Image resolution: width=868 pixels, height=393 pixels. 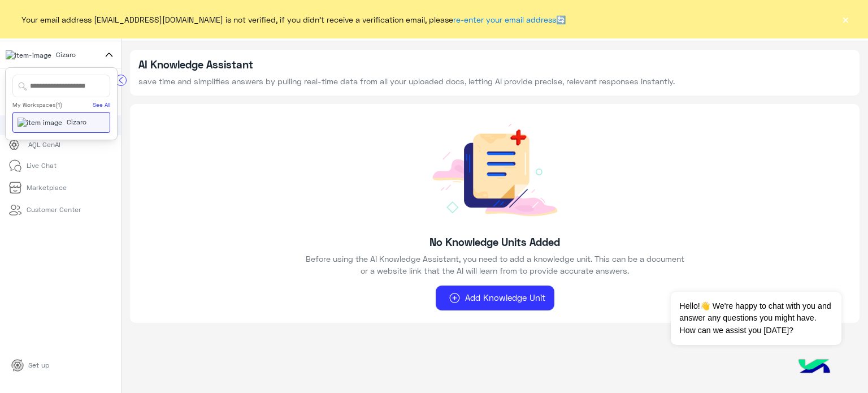 What do you see at coordinates (101, 105) in the screenshot?
I see `a: See All` at bounding box center [101, 105].